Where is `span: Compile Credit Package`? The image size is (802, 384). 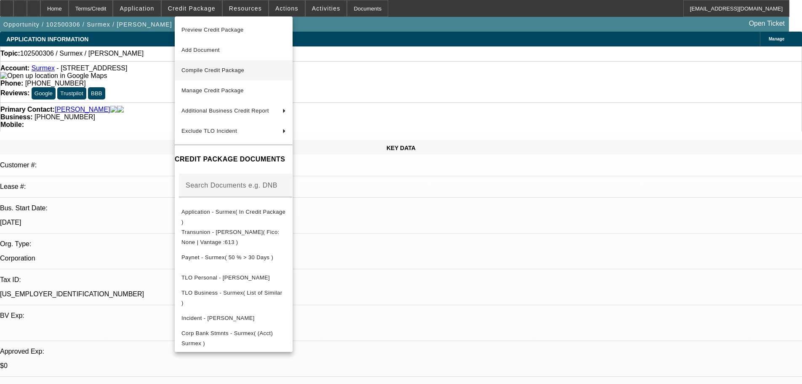
span: Compile Credit Package is located at coordinates (213, 70).